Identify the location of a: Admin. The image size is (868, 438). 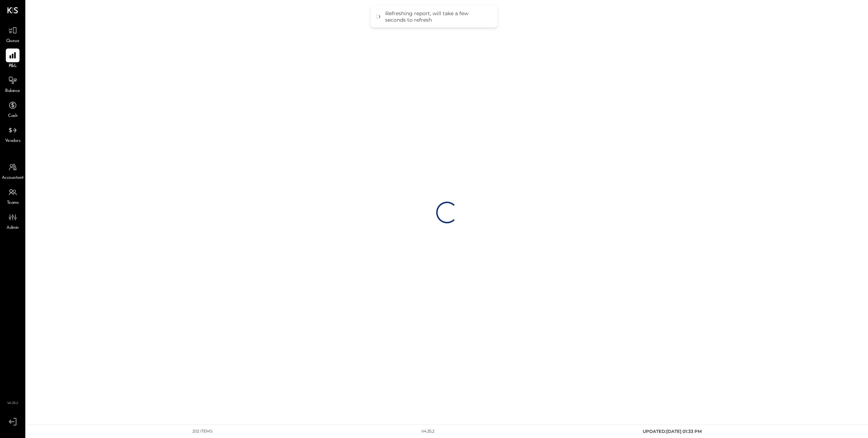
(12, 221).